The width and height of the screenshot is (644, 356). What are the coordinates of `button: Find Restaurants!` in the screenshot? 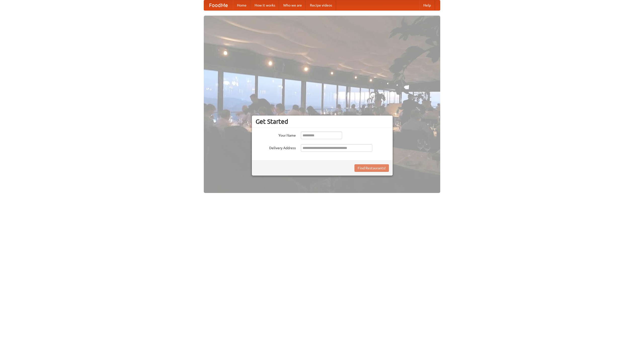 It's located at (371, 168).